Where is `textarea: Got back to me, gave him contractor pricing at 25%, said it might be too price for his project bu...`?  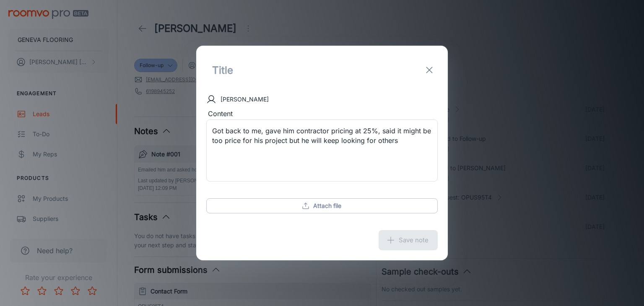
textarea: Got back to me, gave him contractor pricing at 25%, said it might be too price for his project bu... is located at coordinates (322, 150).